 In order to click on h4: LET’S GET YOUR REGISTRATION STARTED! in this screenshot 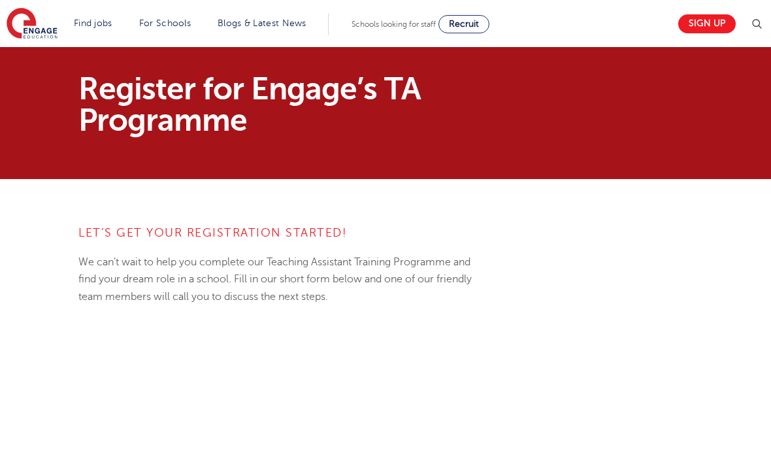, I will do `click(280, 233)`.